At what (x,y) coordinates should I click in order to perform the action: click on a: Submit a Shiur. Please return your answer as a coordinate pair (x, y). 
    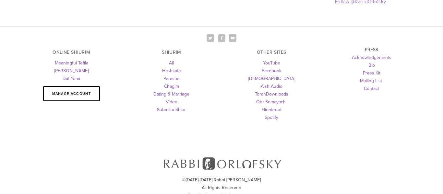
    Looking at the image, I should click on (171, 110).